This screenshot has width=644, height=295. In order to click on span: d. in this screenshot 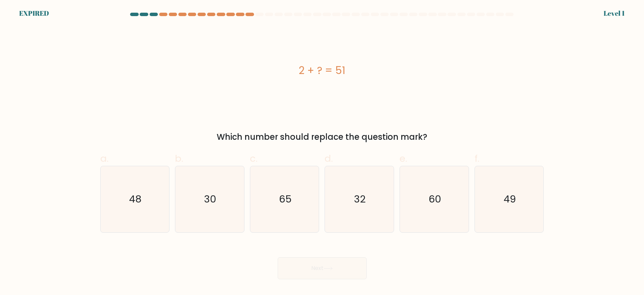, I will do `click(329, 159)`.